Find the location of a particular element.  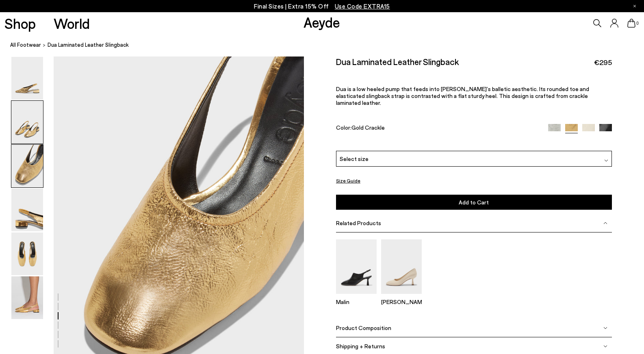

nav: breadcrumb is located at coordinates (327, 45).